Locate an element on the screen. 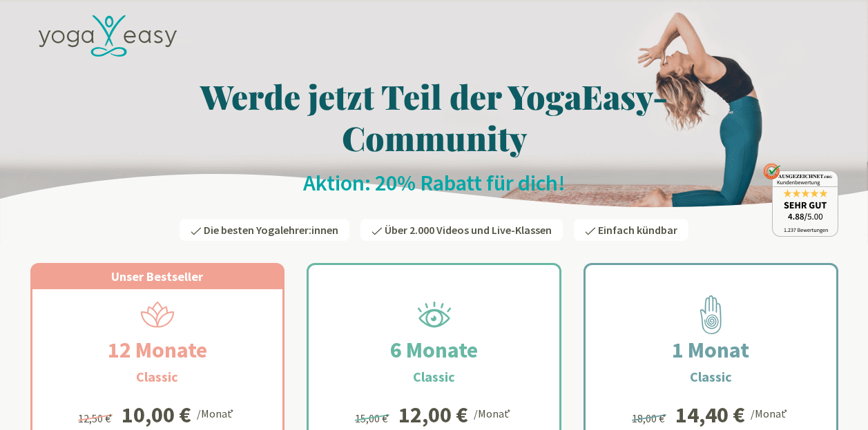  span: 18,00 € is located at coordinates (650, 418).